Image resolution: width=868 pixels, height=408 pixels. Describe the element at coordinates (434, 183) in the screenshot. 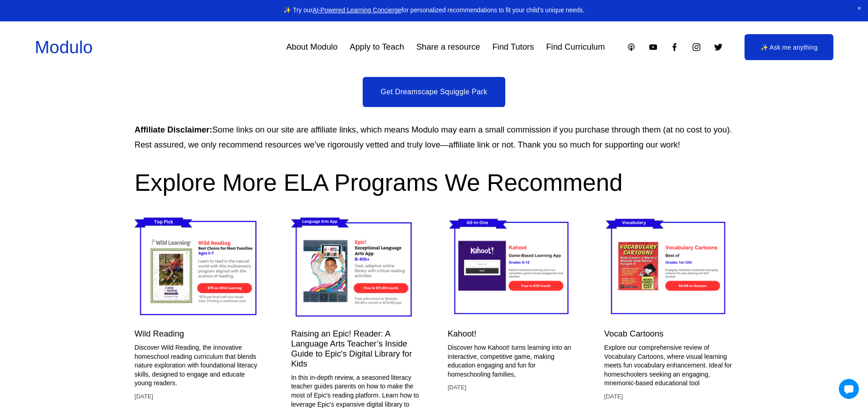

I see `h2: Explore More ELA Programs We Recommend` at that location.